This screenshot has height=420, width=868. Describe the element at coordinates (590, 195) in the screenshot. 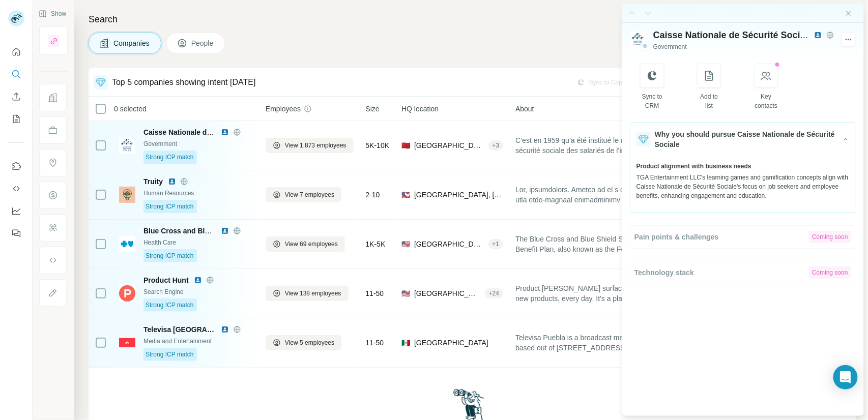

I see `span: Lor, ipsumdolors. Ametco ad el s doeiusm te in utla etdo-magnaal enimadminimv quisnos exer ullamc...` at that location.